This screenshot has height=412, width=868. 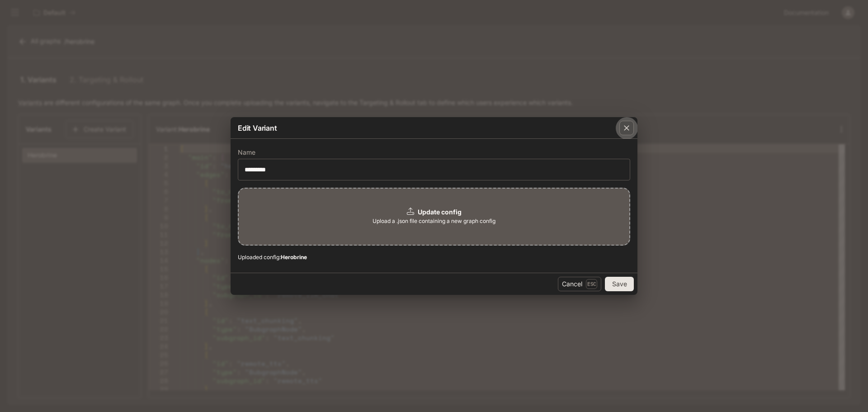 I want to click on b: Herobrine, so click(x=294, y=257).